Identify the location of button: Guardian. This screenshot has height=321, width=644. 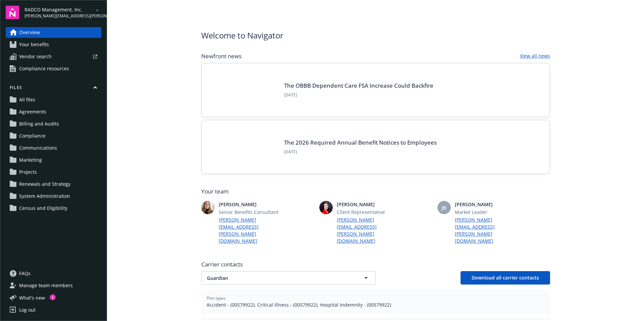
(288, 279).